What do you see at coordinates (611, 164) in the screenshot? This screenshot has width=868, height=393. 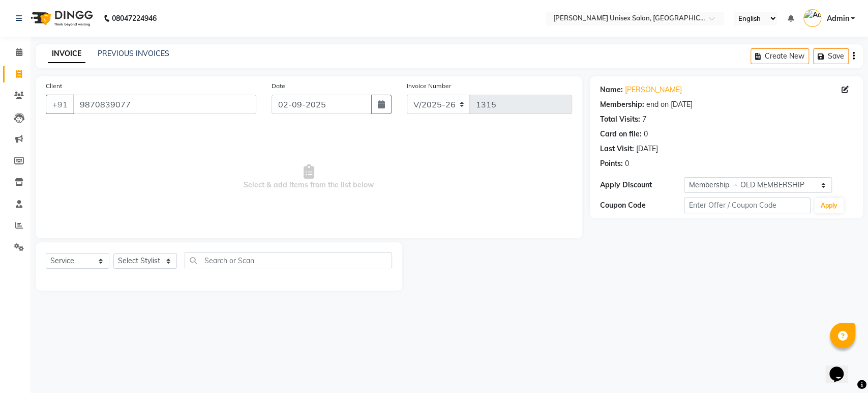 I see `div: Points:` at bounding box center [611, 164].